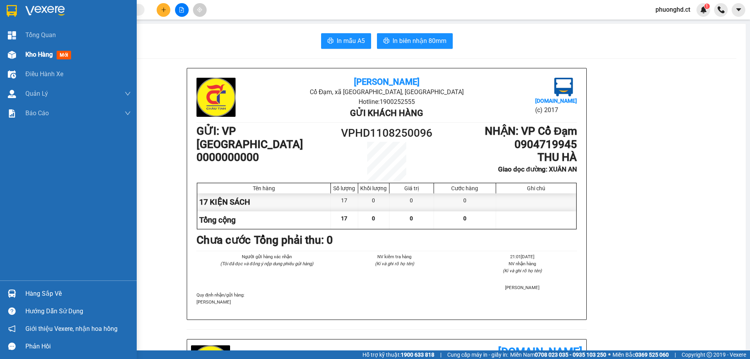 This screenshot has width=750, height=359. What do you see at coordinates (536, 188) in the screenshot?
I see `div: Ghi chú` at bounding box center [536, 188].